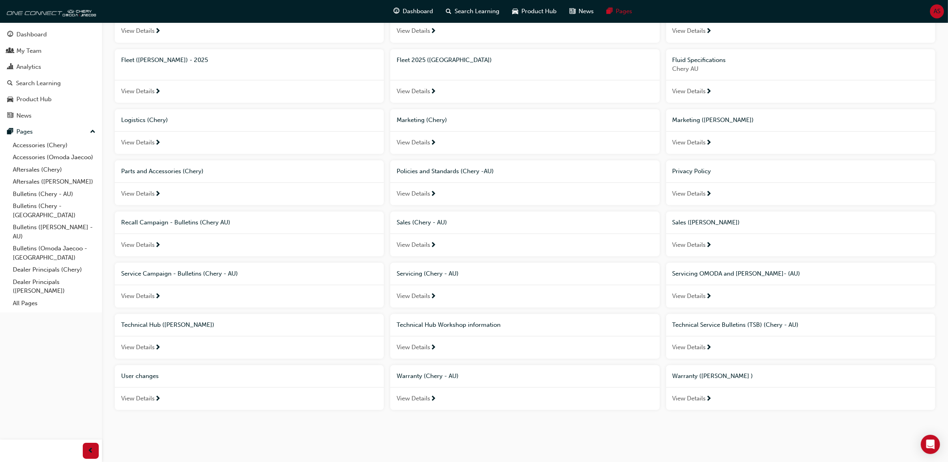  What do you see at coordinates (587, 11) in the screenshot?
I see `span: News` at bounding box center [587, 11].